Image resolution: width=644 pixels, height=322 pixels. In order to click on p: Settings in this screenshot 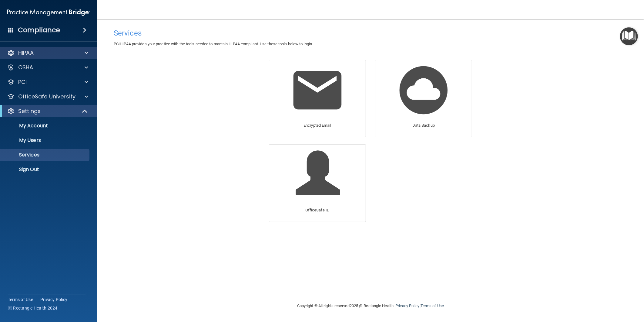, I will do `click(29, 111)`.